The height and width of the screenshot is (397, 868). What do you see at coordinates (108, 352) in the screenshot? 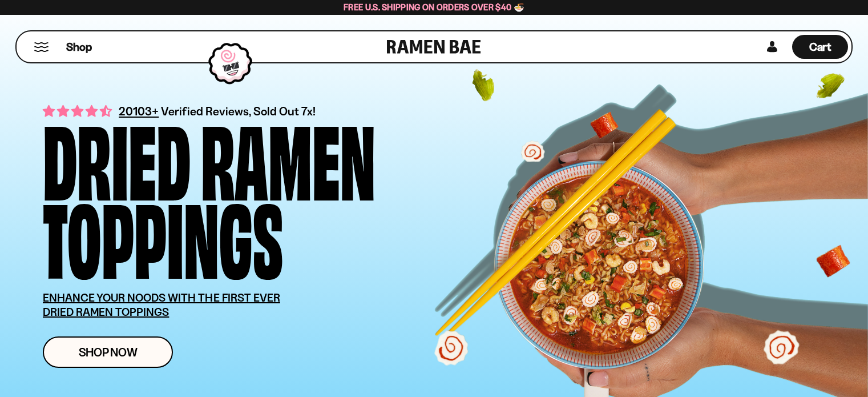
I see `a: Shop Now` at bounding box center [108, 352].